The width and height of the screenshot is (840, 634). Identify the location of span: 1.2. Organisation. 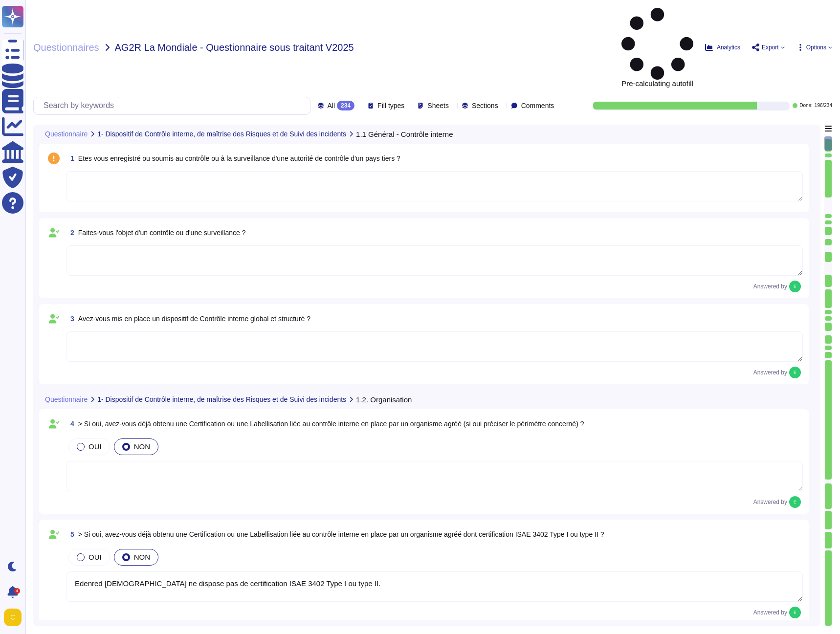
(384, 399).